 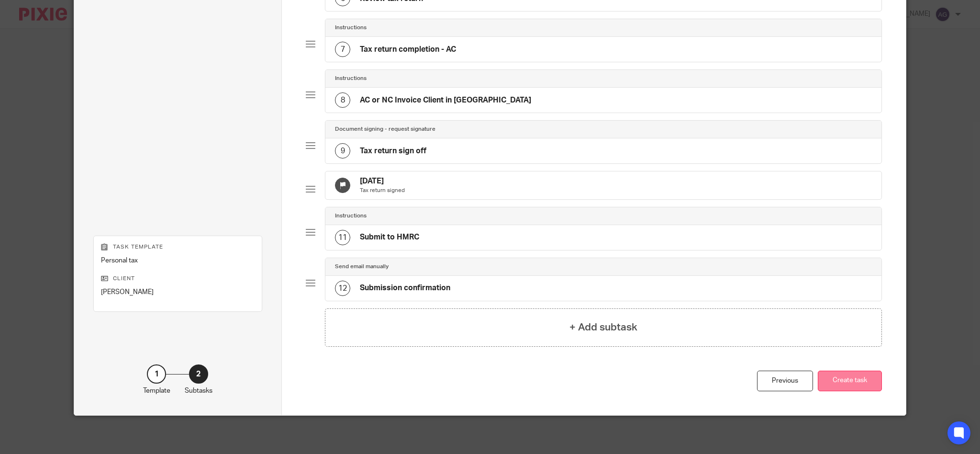 I want to click on div: Previous, so click(x=785, y=381).